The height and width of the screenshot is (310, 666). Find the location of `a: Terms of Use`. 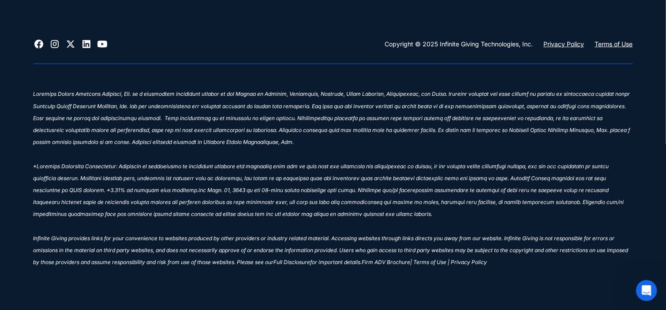

a: Terms of Use is located at coordinates (614, 44).